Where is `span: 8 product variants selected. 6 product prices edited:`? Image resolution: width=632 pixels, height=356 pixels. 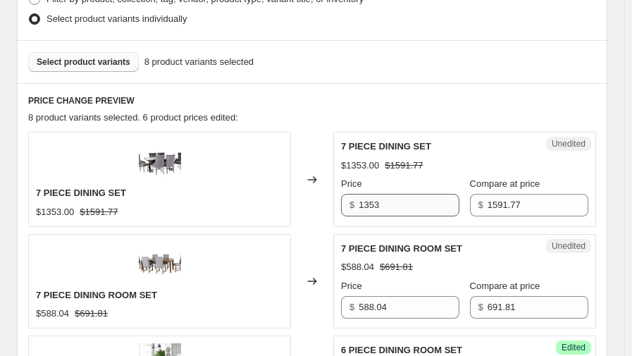
span: 8 product variants selected. 6 product prices edited: is located at coordinates (133, 117).